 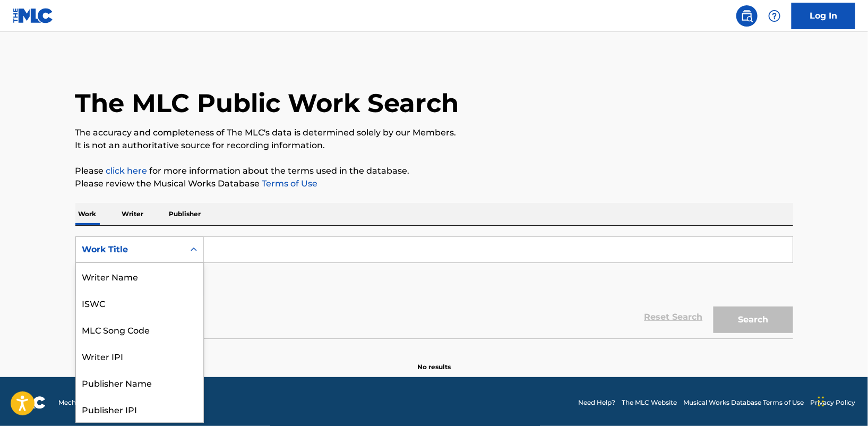 I want to click on div: Chat Widget, so click(x=841, y=401).